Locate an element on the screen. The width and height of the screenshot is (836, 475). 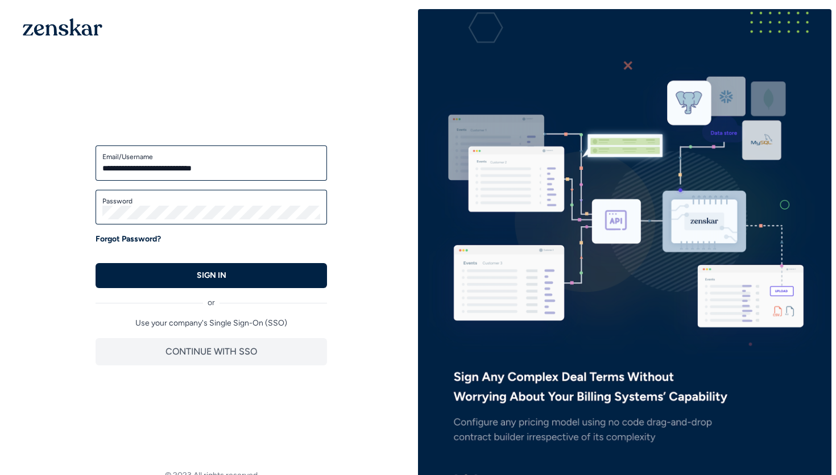
button: SIGN IN is located at coordinates (211, 276).